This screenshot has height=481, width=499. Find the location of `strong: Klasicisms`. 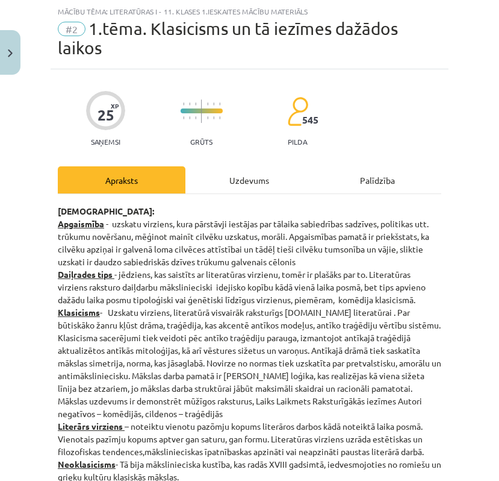

strong: Klasicisms is located at coordinates (79, 312).